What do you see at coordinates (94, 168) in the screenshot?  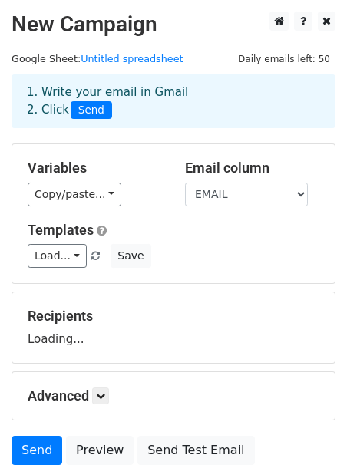 I see `h5: Variables` at bounding box center [94, 168].